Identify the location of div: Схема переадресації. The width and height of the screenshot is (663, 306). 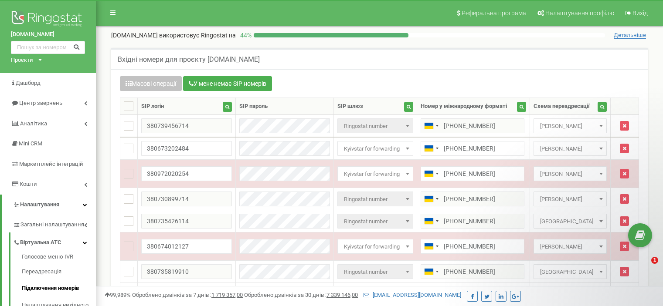
(561, 106).